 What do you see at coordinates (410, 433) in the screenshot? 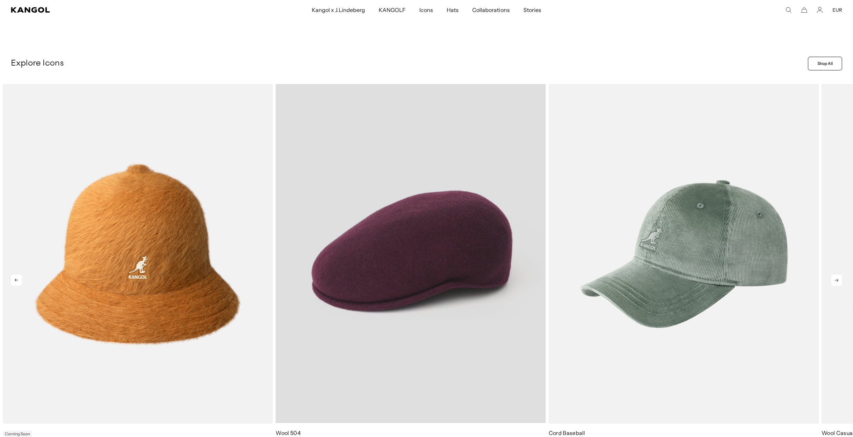
I see `p: Wool 504` at bounding box center [410, 433].